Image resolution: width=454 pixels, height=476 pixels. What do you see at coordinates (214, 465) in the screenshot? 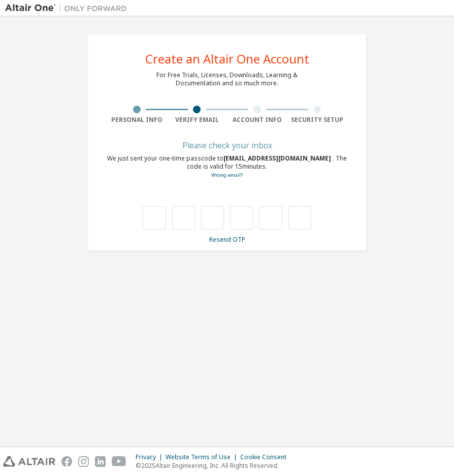
I see `p: © 2025 Altair Engineering, Inc. All Rights Reserved.` at bounding box center [214, 465].